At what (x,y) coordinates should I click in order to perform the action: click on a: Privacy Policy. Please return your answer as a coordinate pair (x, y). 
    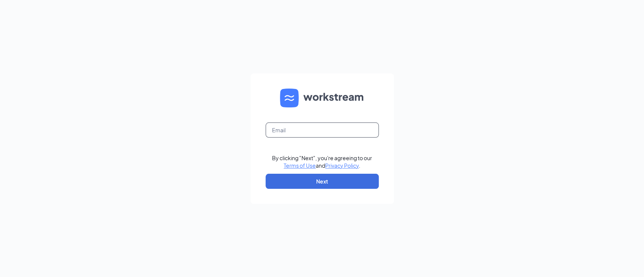
    Looking at the image, I should click on (342, 166).